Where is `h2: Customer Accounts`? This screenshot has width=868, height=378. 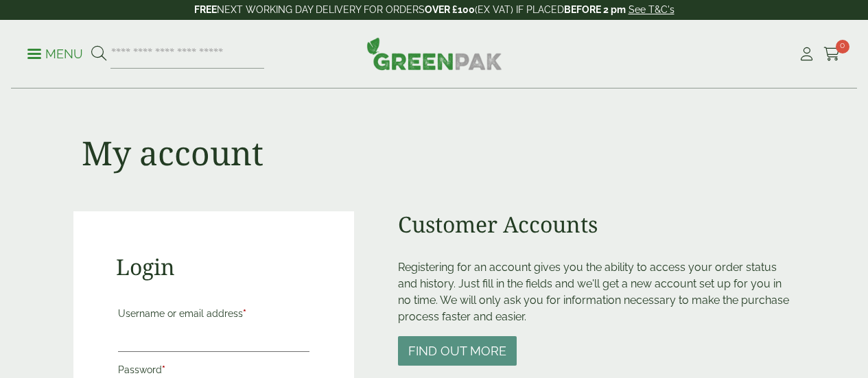 h2: Customer Accounts is located at coordinates (596, 224).